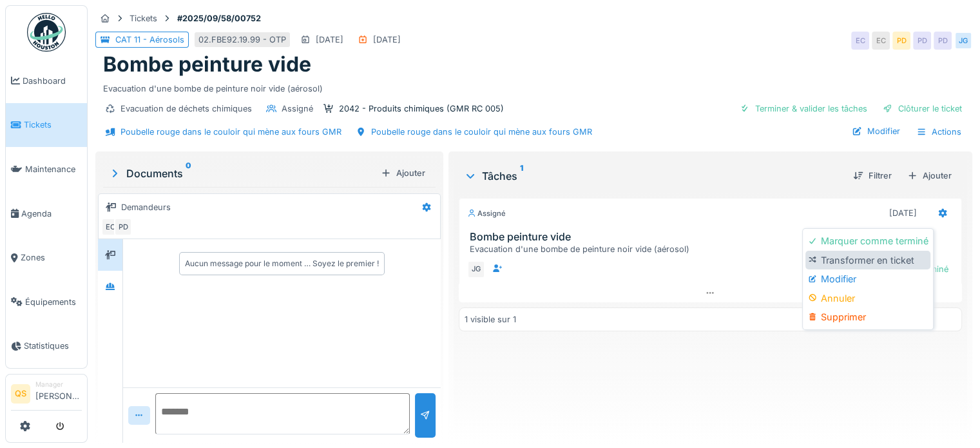 The height and width of the screenshot is (448, 980). Describe the element at coordinates (490, 319) in the screenshot. I see `div: 1 visible sur 1` at that location.